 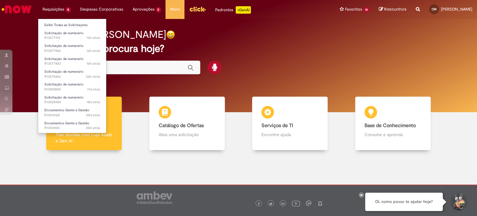 I want to click on span: Favoritos, so click(x=353, y=9).